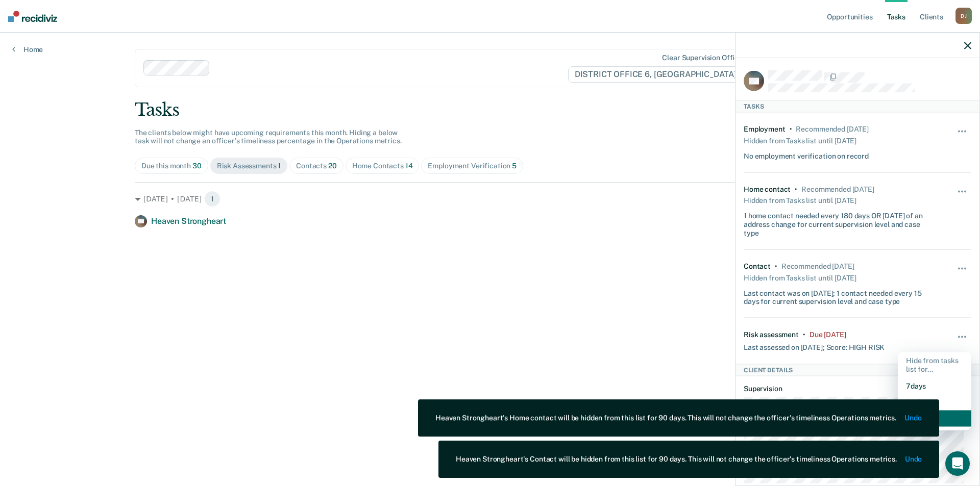 The height and width of the screenshot is (486, 980). Describe the element at coordinates (858, 370) in the screenshot. I see `div: Client Details` at that location.